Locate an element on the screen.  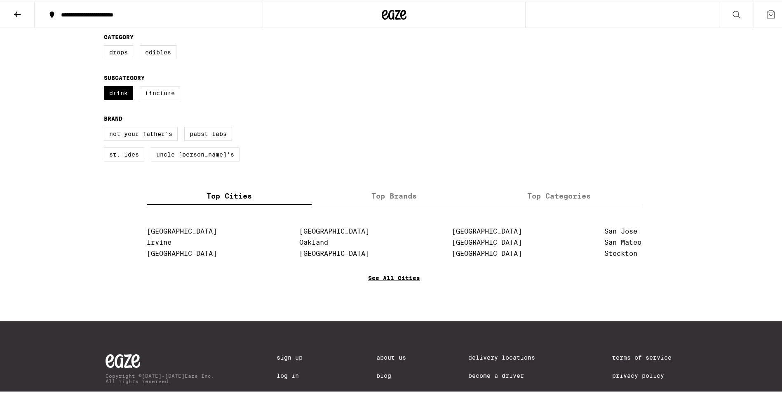
label: Not Your Father's is located at coordinates (141, 132).